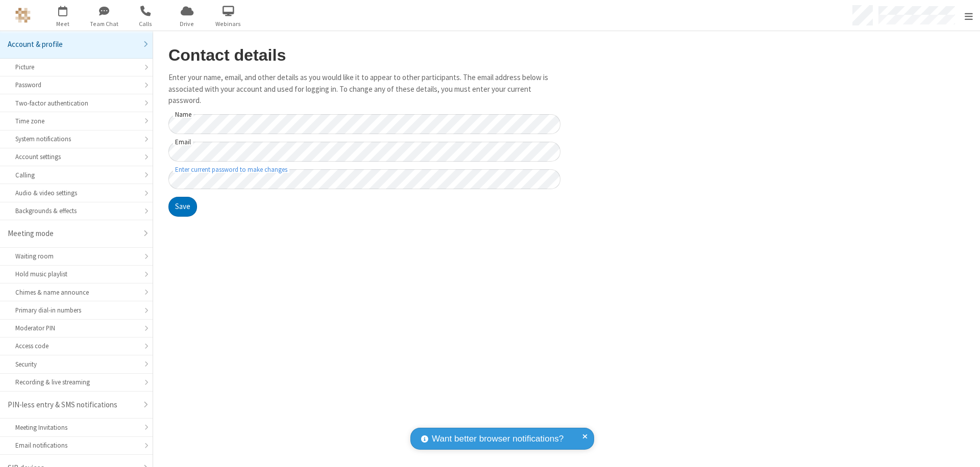 The width and height of the screenshot is (980, 467). Describe the element at coordinates (76, 445) in the screenshot. I see `div: Email notifications` at that location.